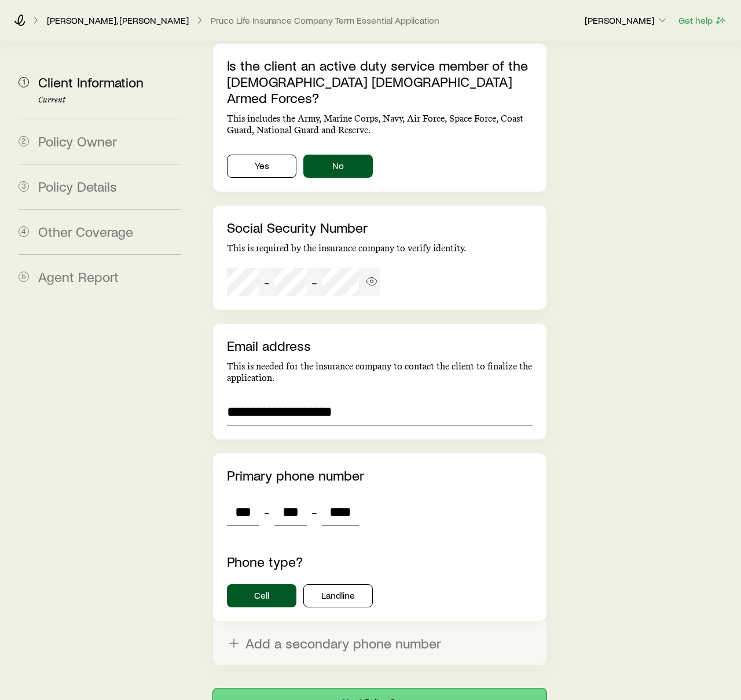 Image resolution: width=741 pixels, height=700 pixels. I want to click on label: Primary phone number, so click(295, 474).